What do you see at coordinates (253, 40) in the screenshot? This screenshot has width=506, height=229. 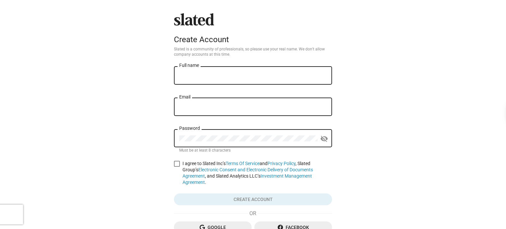 I see `div: Create Account` at bounding box center [253, 40].